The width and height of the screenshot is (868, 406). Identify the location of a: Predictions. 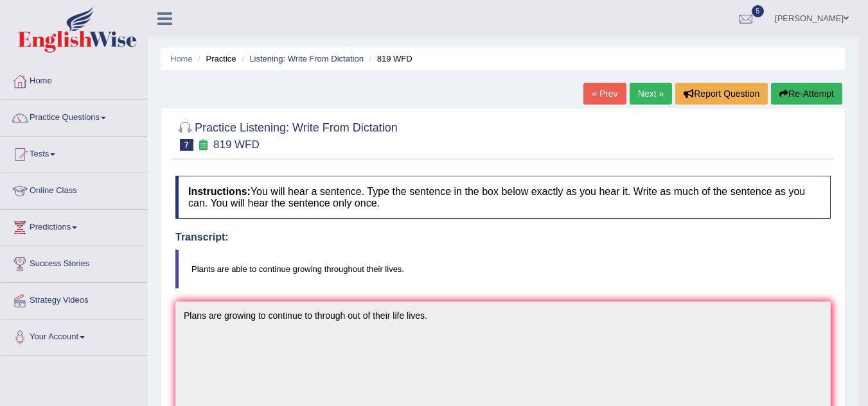
(74, 226).